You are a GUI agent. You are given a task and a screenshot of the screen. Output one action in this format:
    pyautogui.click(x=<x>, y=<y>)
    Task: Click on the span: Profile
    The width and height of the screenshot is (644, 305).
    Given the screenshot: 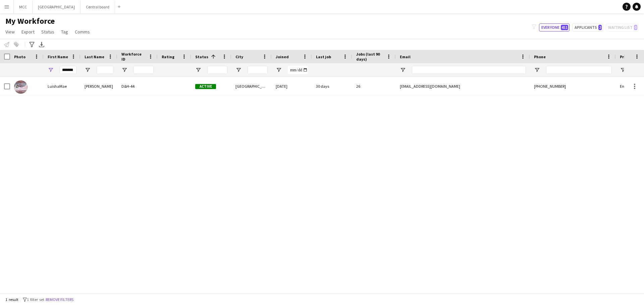 What is the action you would take?
    pyautogui.click(x=626, y=56)
    